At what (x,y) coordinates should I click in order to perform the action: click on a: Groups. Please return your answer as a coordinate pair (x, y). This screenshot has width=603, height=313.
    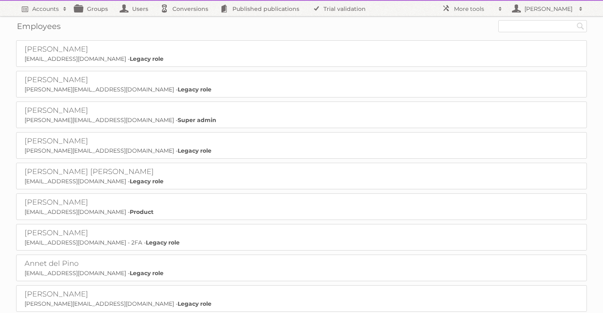
    Looking at the image, I should click on (94, 8).